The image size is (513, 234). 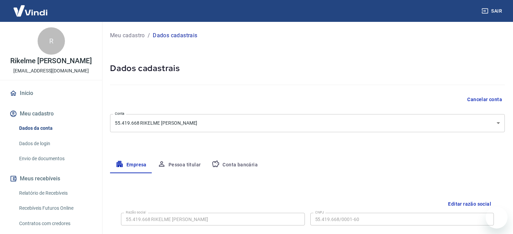 What do you see at coordinates (55, 193) in the screenshot?
I see `a: Relatório de Recebíveis` at bounding box center [55, 193].